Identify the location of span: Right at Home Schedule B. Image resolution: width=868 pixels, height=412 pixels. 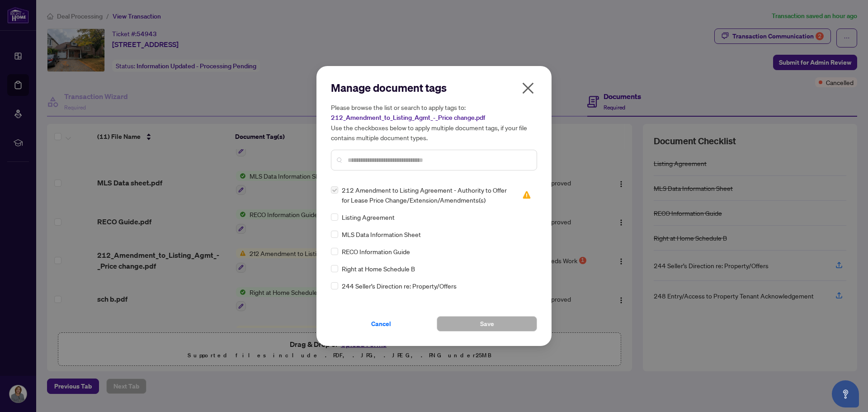
(379, 269).